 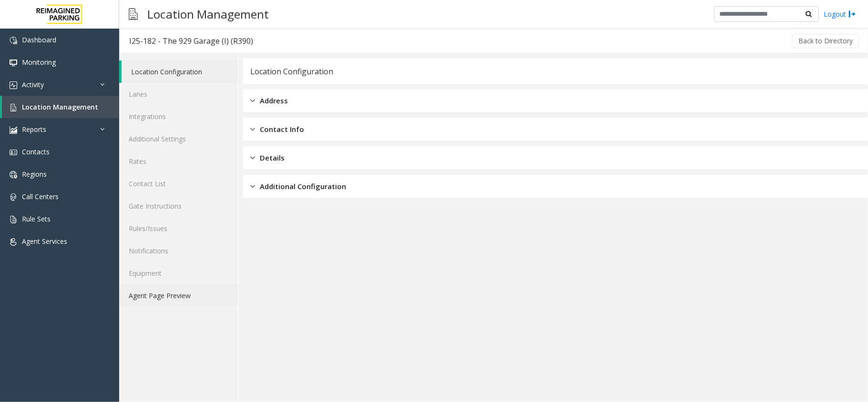 I want to click on span: Dashboard, so click(x=39, y=40).